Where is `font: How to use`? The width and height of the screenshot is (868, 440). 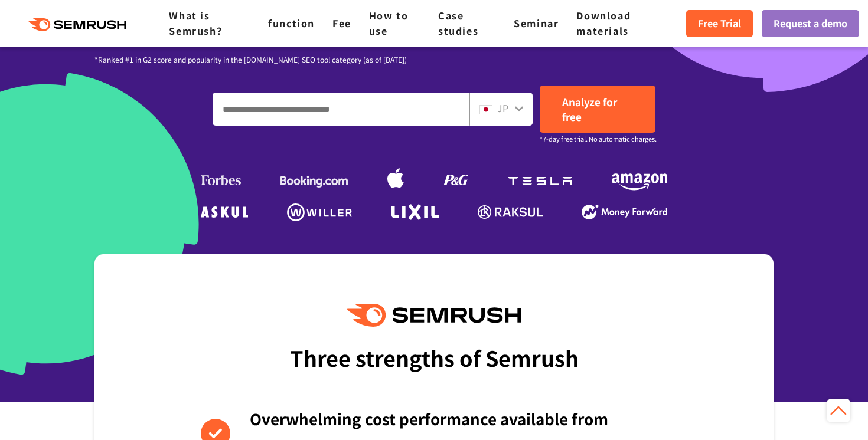 font: How to use is located at coordinates (389, 23).